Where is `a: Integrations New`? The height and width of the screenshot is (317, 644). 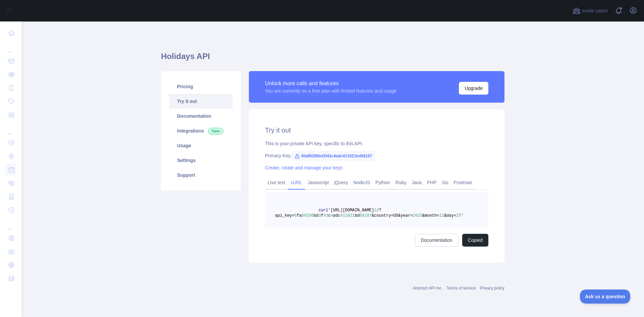 a: Integrations New is located at coordinates (201, 131).